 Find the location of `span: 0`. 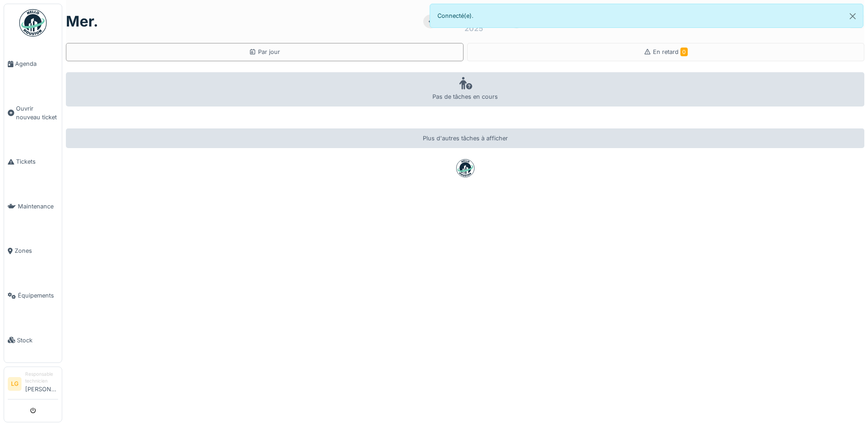

span: 0 is located at coordinates (684, 52).